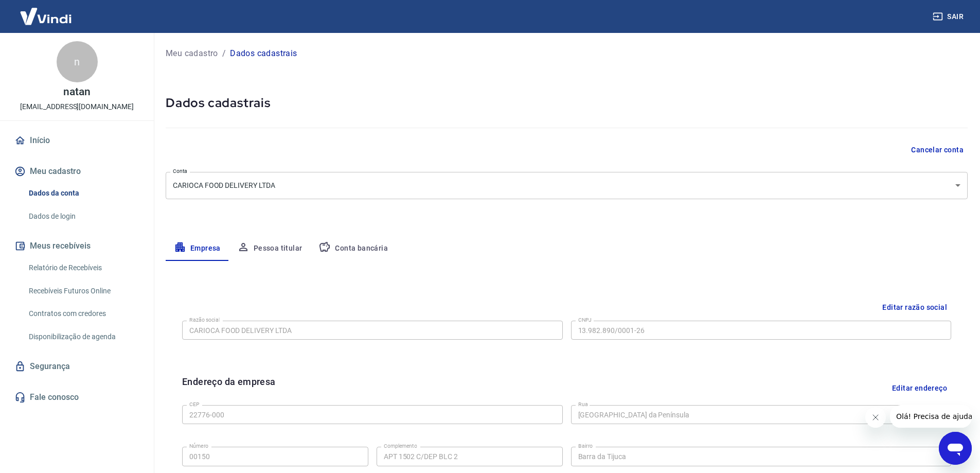 Image resolution: width=980 pixels, height=473 pixels. What do you see at coordinates (938, 150) in the screenshot?
I see `button: Cancelar conta` at bounding box center [938, 150].